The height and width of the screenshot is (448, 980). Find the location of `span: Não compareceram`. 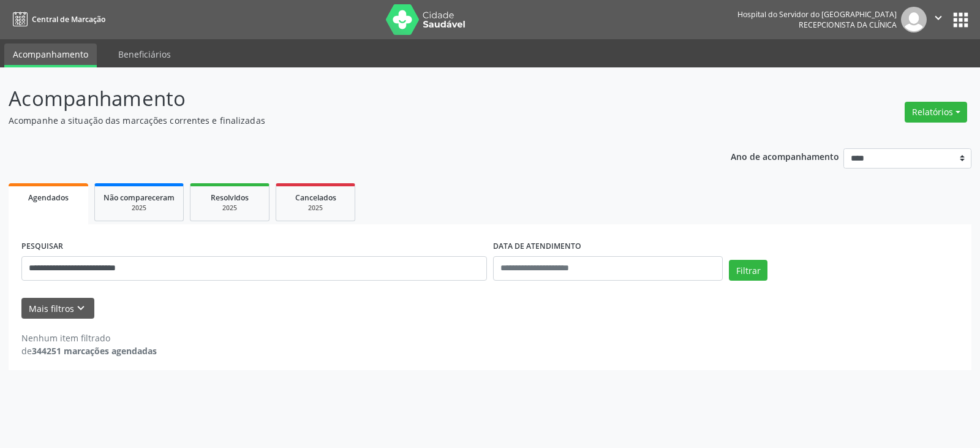

span: Não compareceram is located at coordinates (139, 198).